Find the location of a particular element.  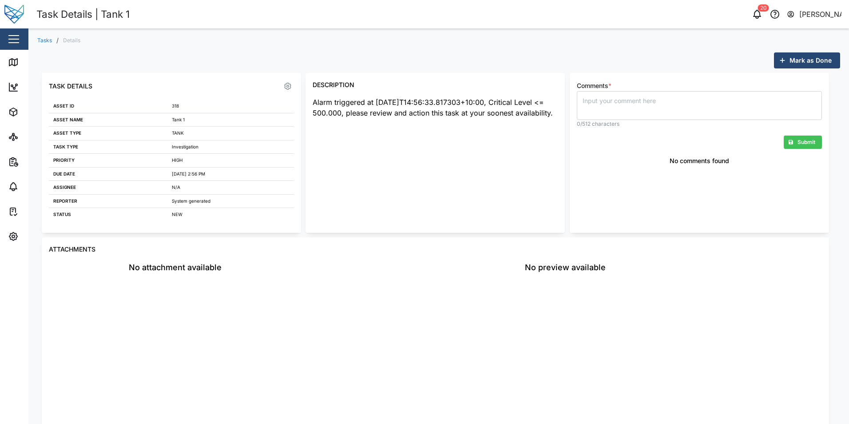

div: Tank 1 is located at coordinates (231, 120).